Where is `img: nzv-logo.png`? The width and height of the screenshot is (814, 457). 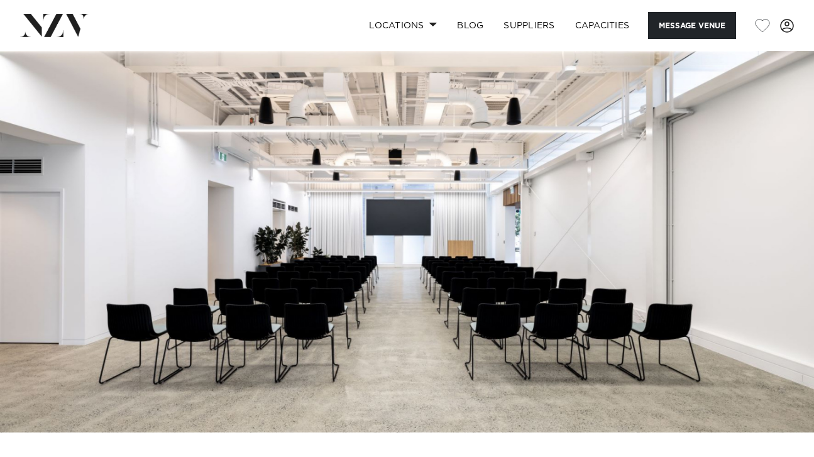 img: nzv-logo.png is located at coordinates (54, 25).